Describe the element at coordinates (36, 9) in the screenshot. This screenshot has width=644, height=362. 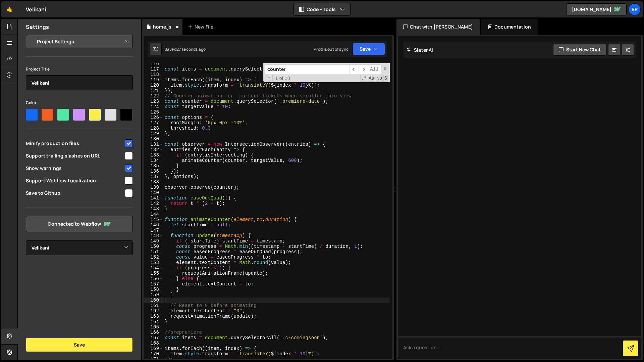
I see `div: Velikani` at that location.